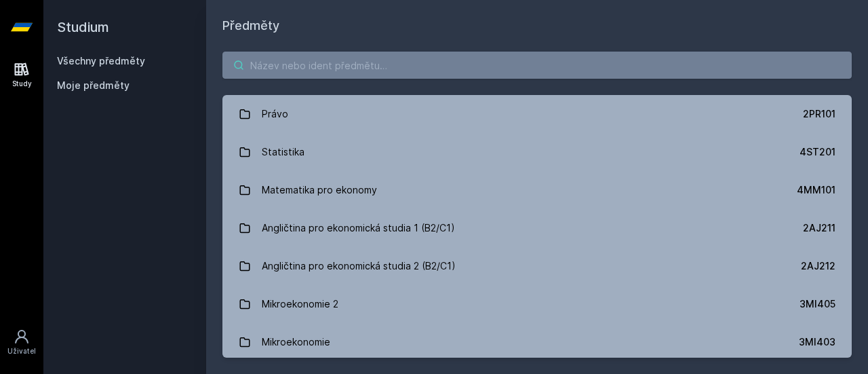  Describe the element at coordinates (358, 228) in the screenshot. I see `div: Angličtina pro ekonomická studia 1 (B2/C1)` at that location.